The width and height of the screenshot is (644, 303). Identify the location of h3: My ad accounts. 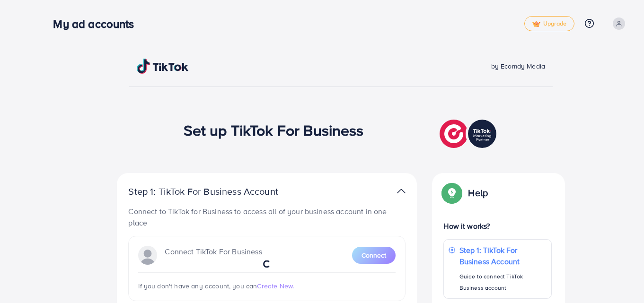
(97, 24).